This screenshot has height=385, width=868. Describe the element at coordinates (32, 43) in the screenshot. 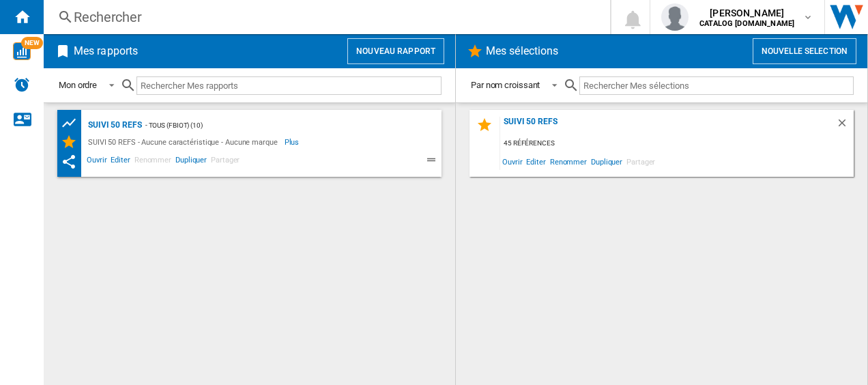

I see `span: NEW` at that location.